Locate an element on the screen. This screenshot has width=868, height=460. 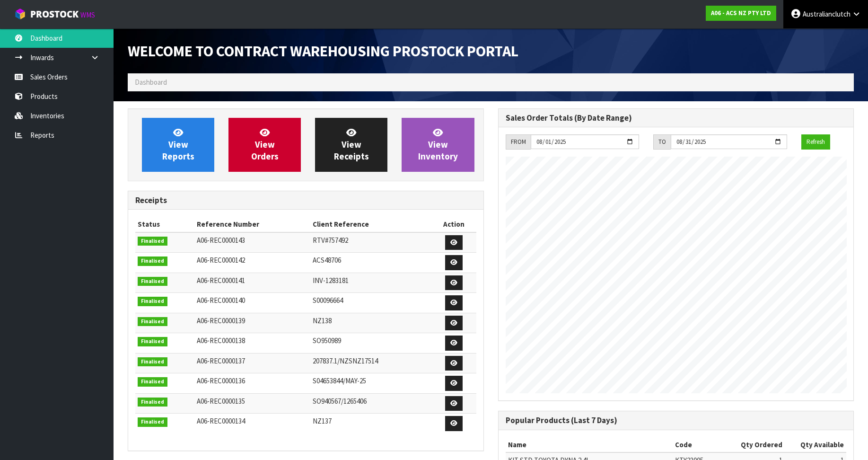
span: A06-REC0000140 is located at coordinates (221, 300).